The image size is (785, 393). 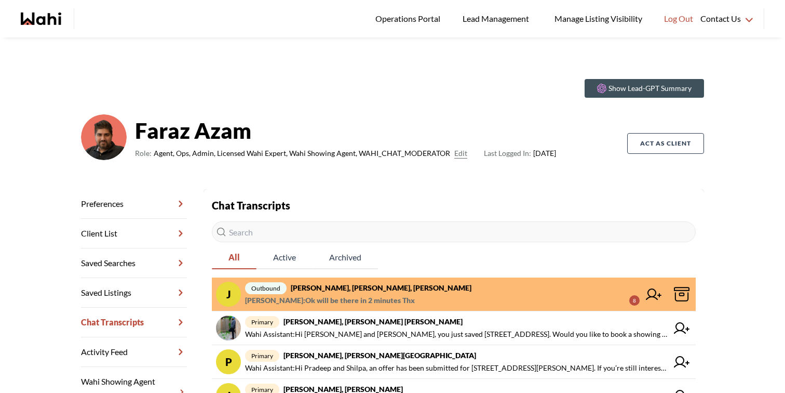 I want to click on span: Last Logged In:, so click(x=507, y=153).